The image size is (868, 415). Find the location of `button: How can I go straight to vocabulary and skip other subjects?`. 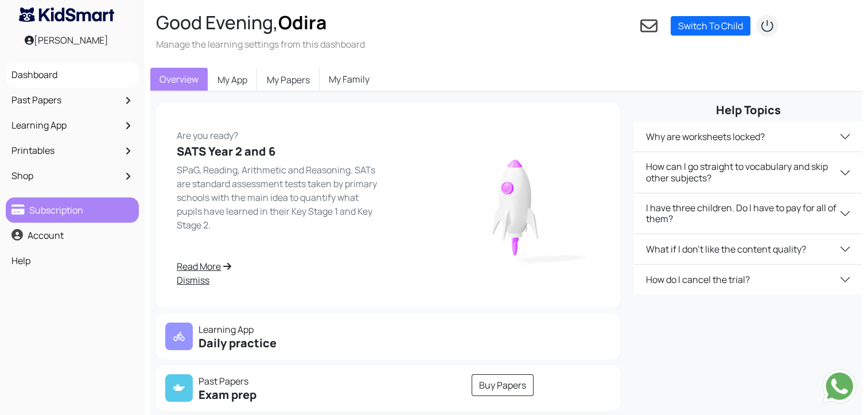

button: How can I go straight to vocabulary and skip other subjects? is located at coordinates (748, 172).